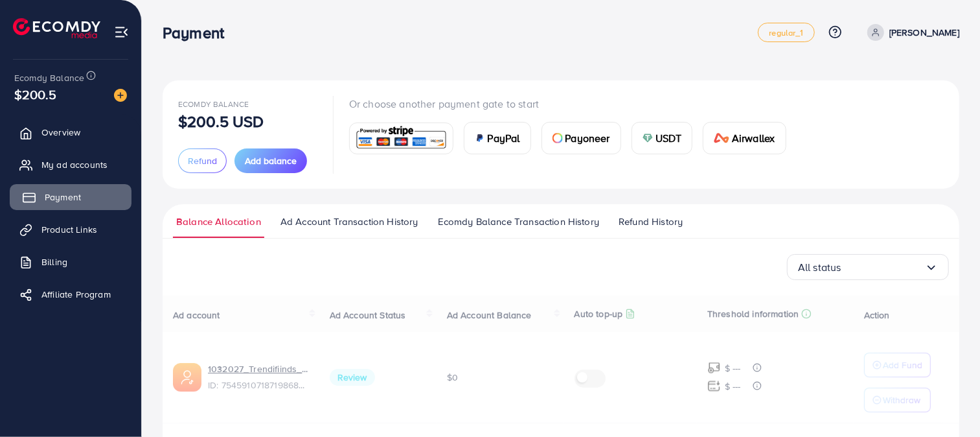 The width and height of the screenshot is (980, 437). Describe the element at coordinates (218, 221) in the screenshot. I see `span: Balance Allocation` at that location.